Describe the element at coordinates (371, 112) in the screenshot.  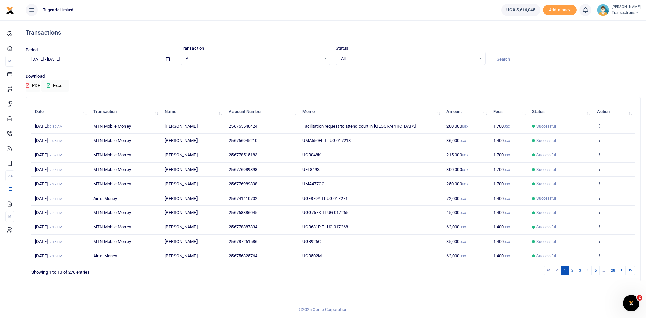
I see `th: Memo: activate to sort column ascending` at that location.